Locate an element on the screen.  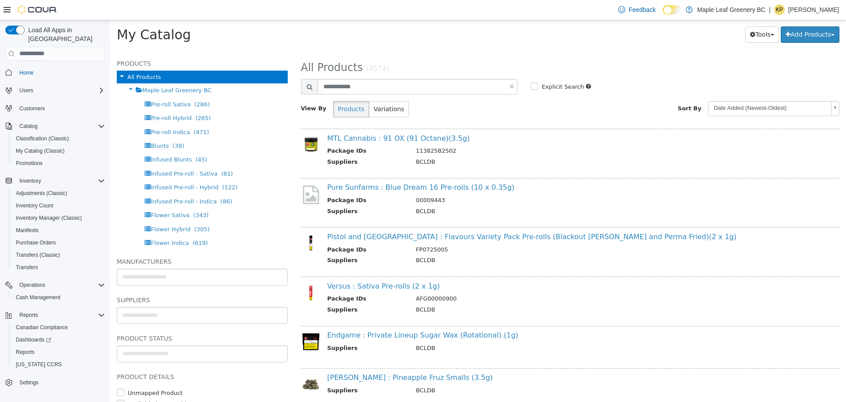
h5: Product Details is located at coordinates (92, 356).